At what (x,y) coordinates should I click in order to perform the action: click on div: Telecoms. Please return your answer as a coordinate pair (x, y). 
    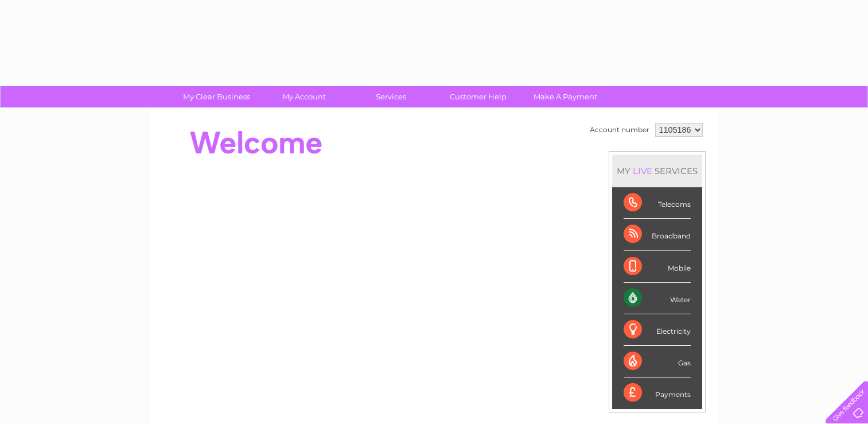
    Looking at the image, I should click on (657, 203).